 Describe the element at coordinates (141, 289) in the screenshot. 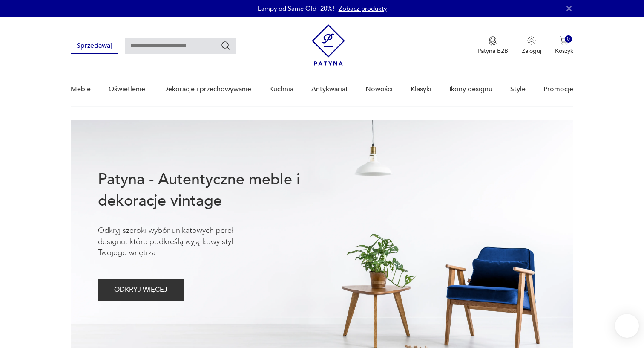

I see `button: ODKRYJ WIĘCEJ` at that location.